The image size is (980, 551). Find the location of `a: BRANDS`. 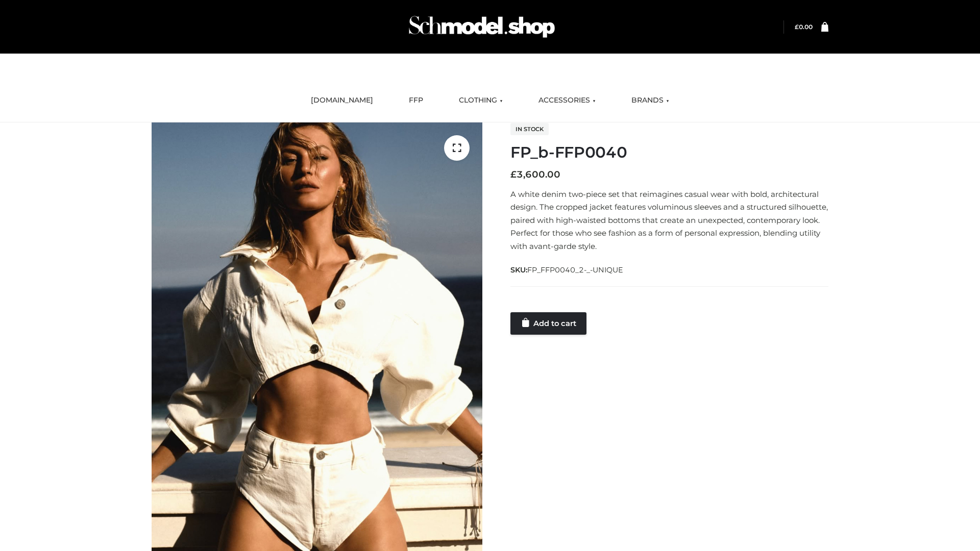

a: BRANDS is located at coordinates (650, 100).